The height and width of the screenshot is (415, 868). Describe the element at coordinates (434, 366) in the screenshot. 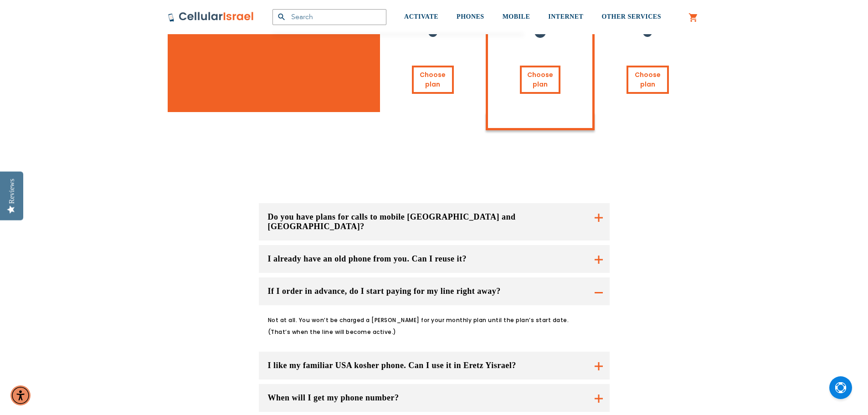

I see `button: I like my familiar USA kosher phone. Can I use it in Eretz Yisrael?` at that location.